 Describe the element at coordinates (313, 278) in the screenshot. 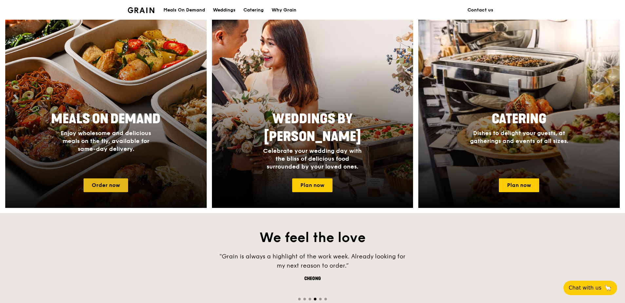

I see `div: Cheong` at that location.